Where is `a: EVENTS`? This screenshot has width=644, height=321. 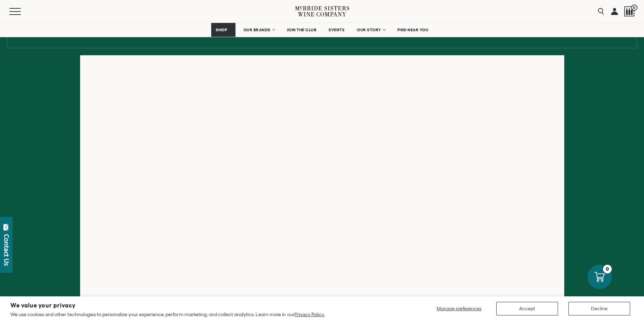 a: EVENTS is located at coordinates (337, 30).